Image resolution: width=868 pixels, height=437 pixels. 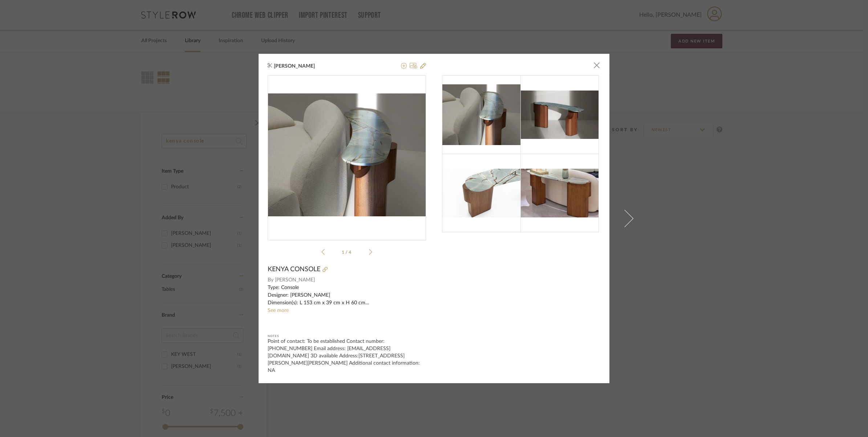 I want to click on img: 12c3dbae-eeb9-454f-a95c-83504954f2dd_216x216.jpg, so click(x=560, y=193).